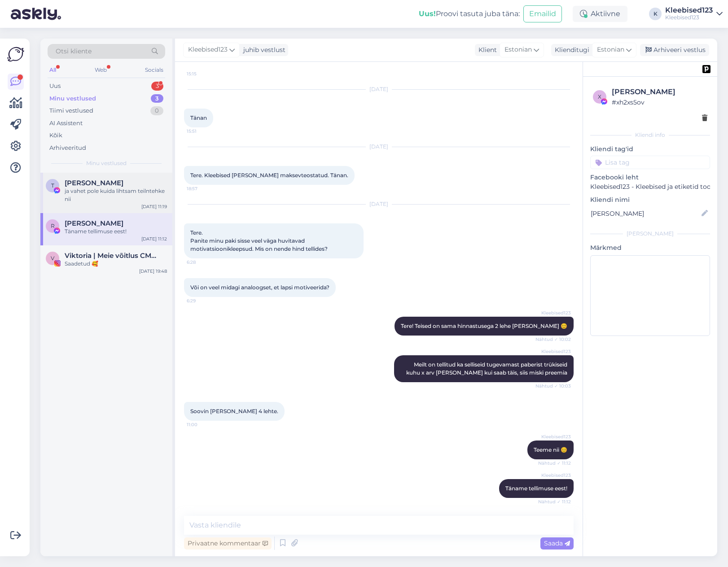  What do you see at coordinates (645, 213) in the screenshot?
I see `input: Lisa nimi` at bounding box center [645, 213].